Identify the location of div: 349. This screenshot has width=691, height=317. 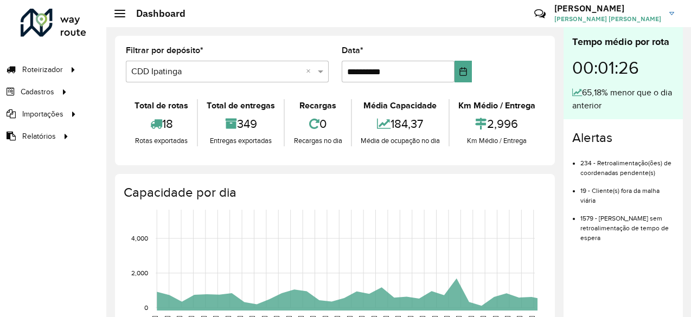
(241, 124).